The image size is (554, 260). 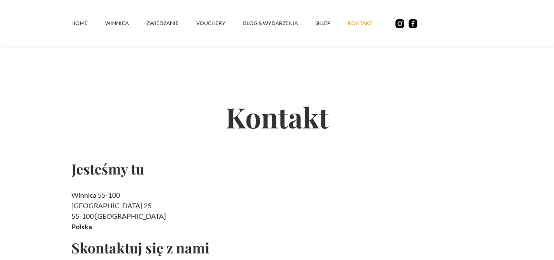 What do you see at coordinates (81, 226) in the screenshot?
I see `strong: Polska` at bounding box center [81, 226].